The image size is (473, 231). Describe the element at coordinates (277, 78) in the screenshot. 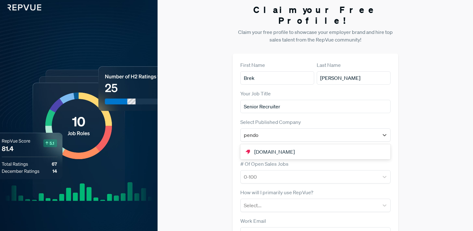

I see `input: First Name` at that location.